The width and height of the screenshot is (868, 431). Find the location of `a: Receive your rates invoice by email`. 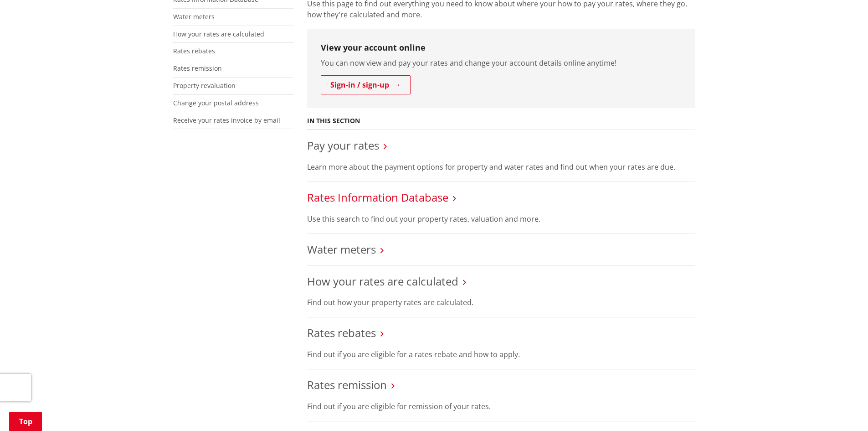

a: Receive your rates invoice by email is located at coordinates (226, 120).